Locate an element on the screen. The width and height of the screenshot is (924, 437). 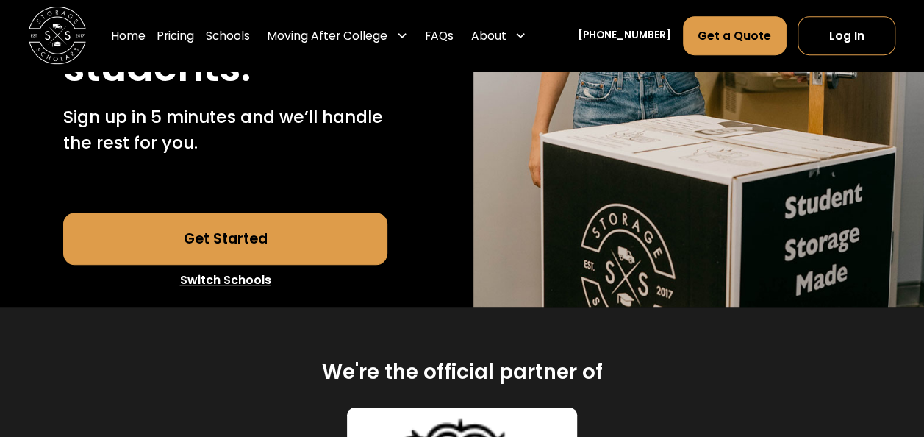
img: Storage Scholars main logo is located at coordinates (57, 36).